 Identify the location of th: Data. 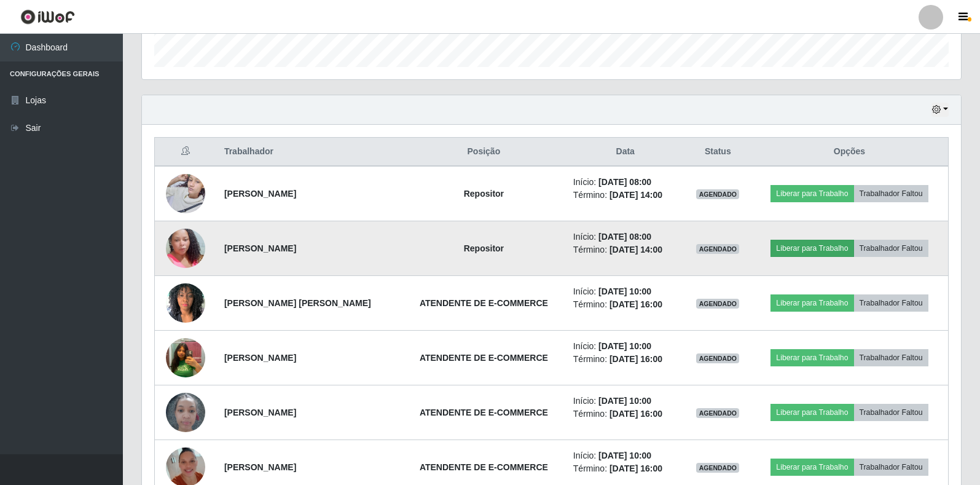
(625, 152).